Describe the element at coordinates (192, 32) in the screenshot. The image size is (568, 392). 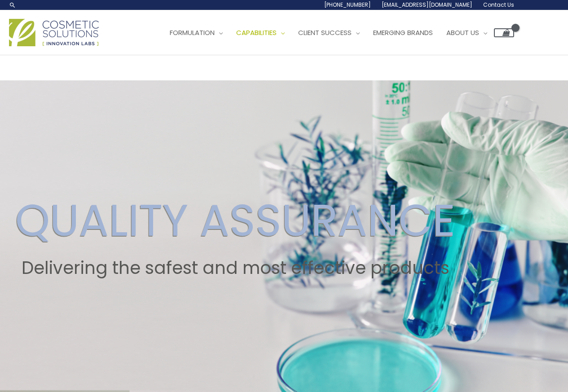
I see `span: Formulation` at that location.